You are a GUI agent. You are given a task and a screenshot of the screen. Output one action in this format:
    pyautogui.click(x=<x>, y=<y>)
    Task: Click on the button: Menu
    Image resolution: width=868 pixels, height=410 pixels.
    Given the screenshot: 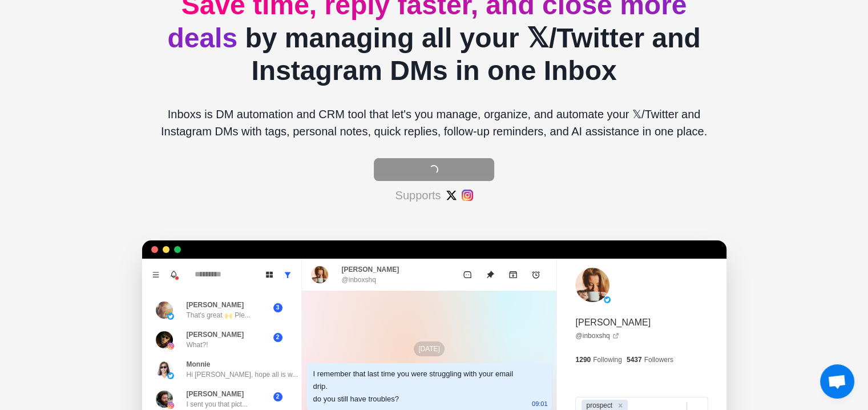 What is the action you would take?
    pyautogui.click(x=156, y=275)
    